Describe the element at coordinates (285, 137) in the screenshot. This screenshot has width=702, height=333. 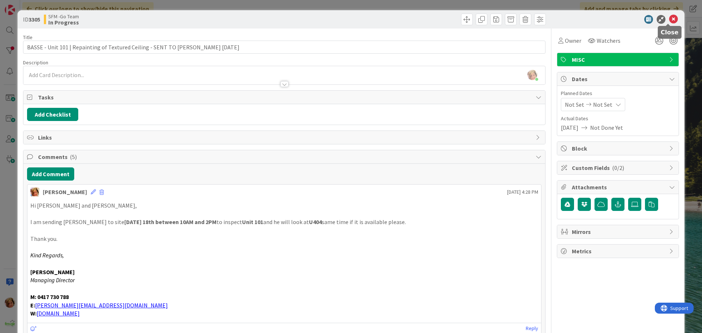
I see `span: Links` at that location.